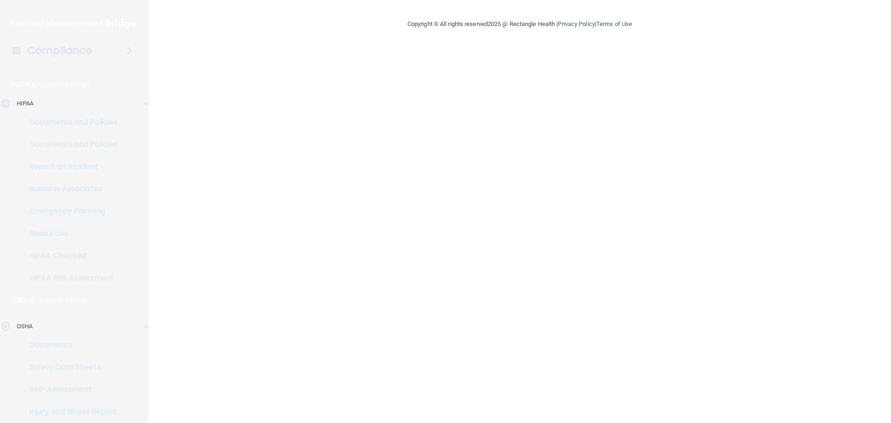 This screenshot has width=891, height=423. I want to click on h4: Compliance, so click(59, 51).